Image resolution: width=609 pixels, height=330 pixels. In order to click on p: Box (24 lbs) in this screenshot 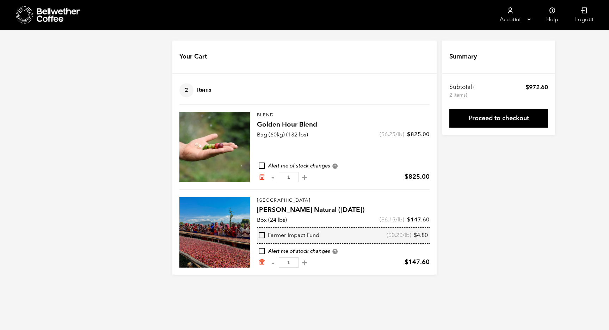, I will do `click(272, 220)`.